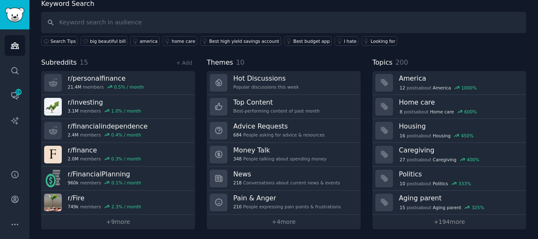 The width and height of the screenshot is (538, 239). What do you see at coordinates (467, 136) in the screenshot?
I see `div: 450 %` at bounding box center [467, 136].